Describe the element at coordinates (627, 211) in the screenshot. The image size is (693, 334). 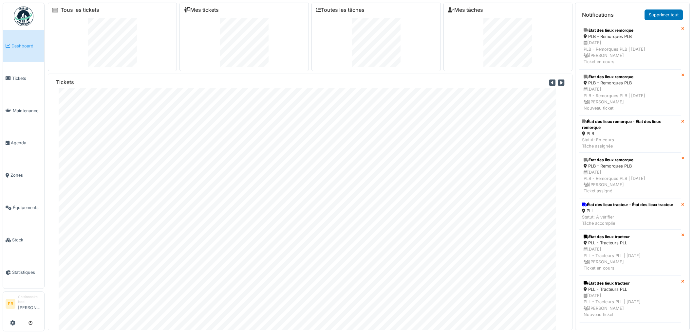
I see `div: PLL` at that location.